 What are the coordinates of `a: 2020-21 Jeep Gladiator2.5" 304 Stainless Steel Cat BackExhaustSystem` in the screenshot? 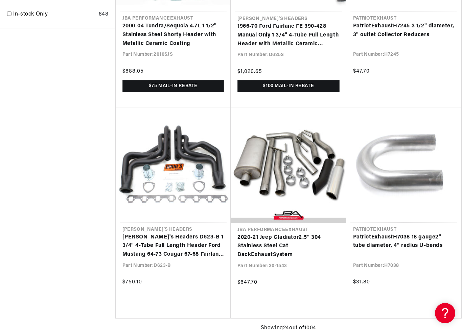 It's located at (288, 246).